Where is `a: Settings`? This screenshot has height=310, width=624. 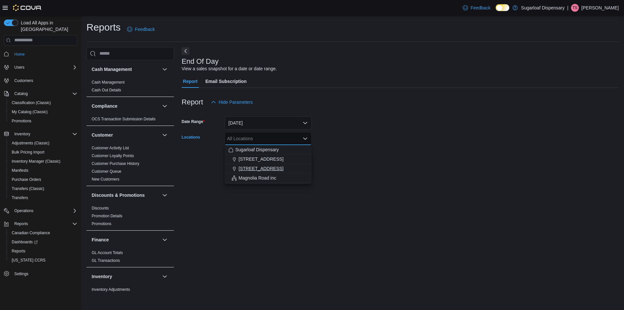
a: Settings is located at coordinates (21, 274).